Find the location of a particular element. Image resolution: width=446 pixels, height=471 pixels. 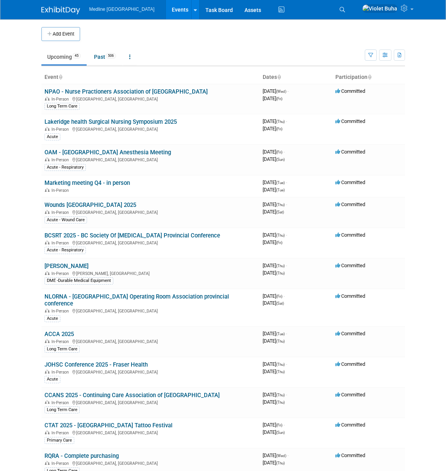

span: (Wed) is located at coordinates (281, 455).